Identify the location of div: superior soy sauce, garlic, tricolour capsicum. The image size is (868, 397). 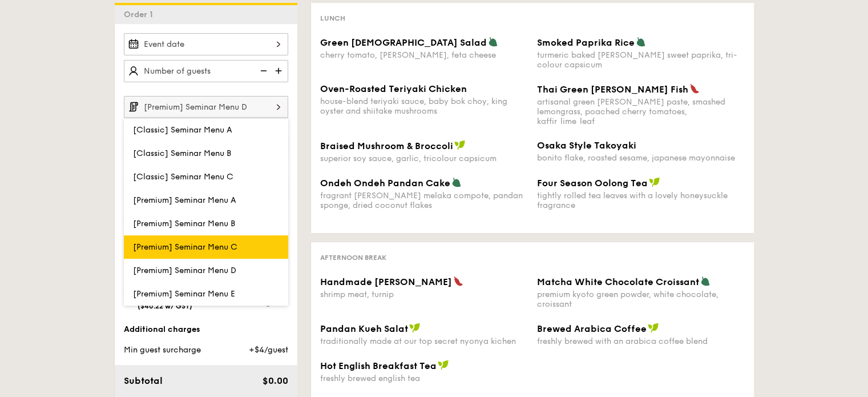
(424, 158).